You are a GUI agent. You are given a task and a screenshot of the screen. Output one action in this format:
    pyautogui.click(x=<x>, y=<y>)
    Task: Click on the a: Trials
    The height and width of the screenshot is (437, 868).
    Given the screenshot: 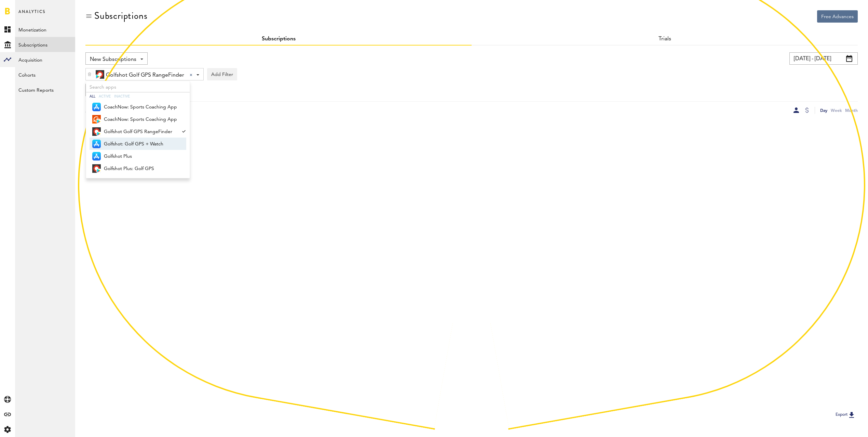 What is the action you would take?
    pyautogui.click(x=665, y=39)
    